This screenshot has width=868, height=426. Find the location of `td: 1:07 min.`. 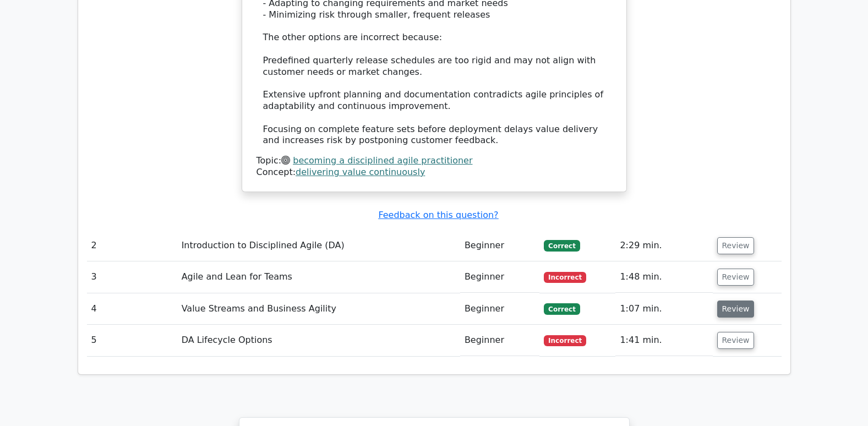

td: 1:07 min. is located at coordinates (664, 309).